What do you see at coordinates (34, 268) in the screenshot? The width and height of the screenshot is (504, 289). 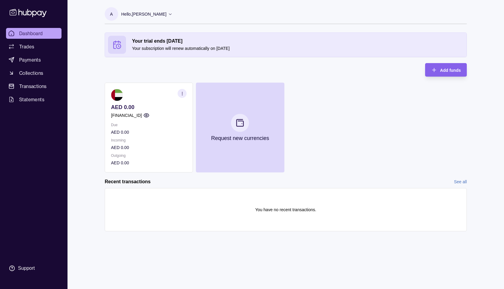 I see `a: Support` at bounding box center [34, 268].